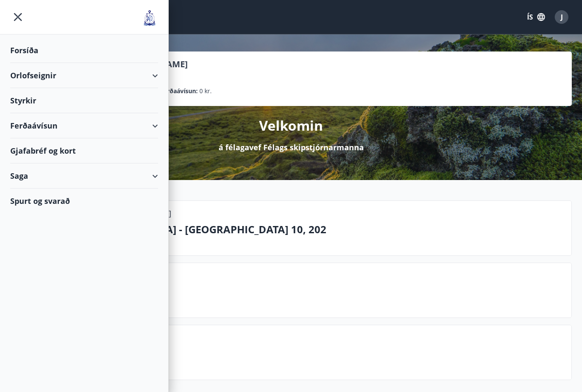  I want to click on p: á félagavef Félags skipstjórnarmanna, so click(291, 147).